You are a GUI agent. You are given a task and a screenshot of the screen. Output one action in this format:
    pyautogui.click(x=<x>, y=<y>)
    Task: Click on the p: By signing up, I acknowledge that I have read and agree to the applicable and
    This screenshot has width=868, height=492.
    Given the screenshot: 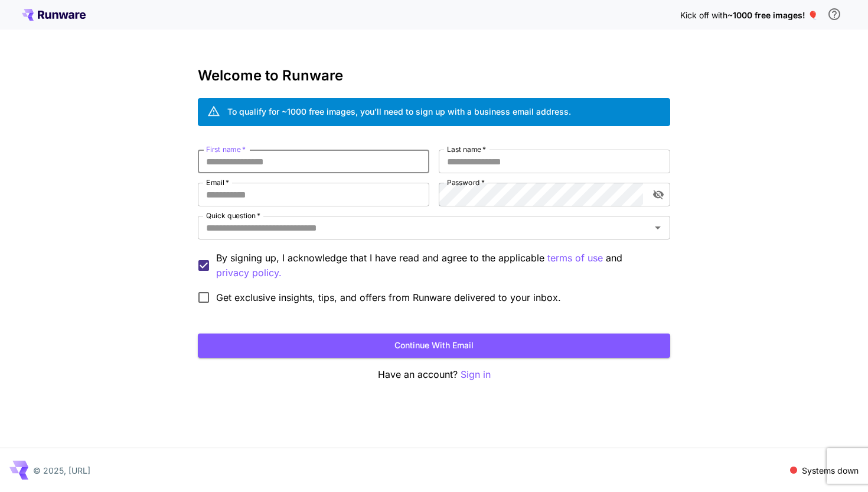 What is the action you would take?
    pyautogui.click(x=438, y=265)
    